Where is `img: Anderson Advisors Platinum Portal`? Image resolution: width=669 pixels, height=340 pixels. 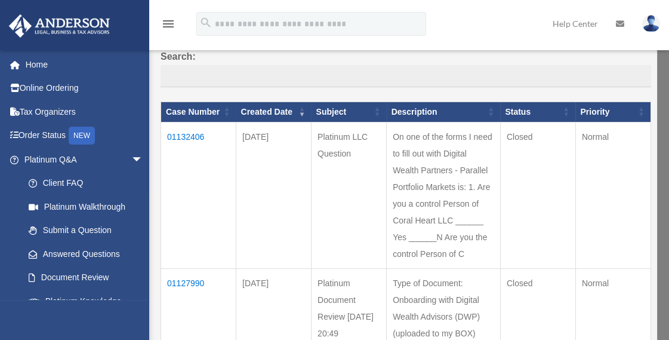 img: Anderson Advisors Platinum Portal is located at coordinates (59, 26).